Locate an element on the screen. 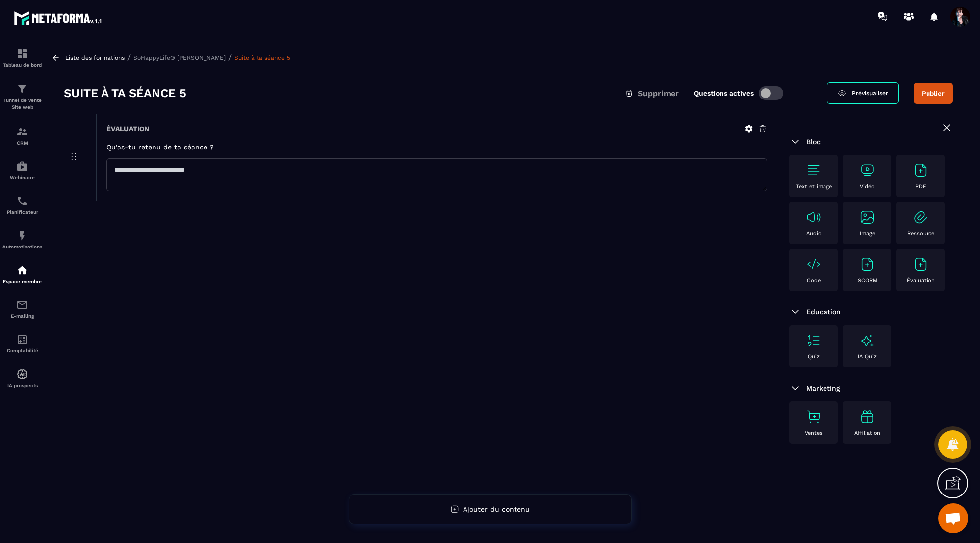  p: Comptabilité is located at coordinates (22, 351).